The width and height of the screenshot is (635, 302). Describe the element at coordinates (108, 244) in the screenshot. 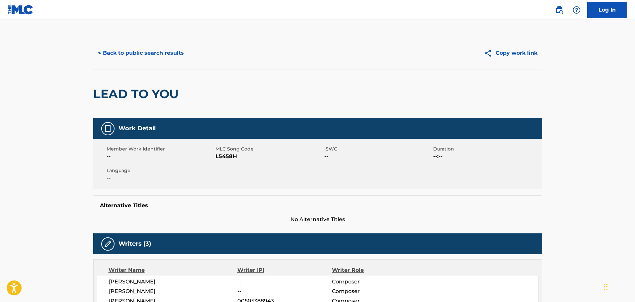

I see `img: Writers` at that location.